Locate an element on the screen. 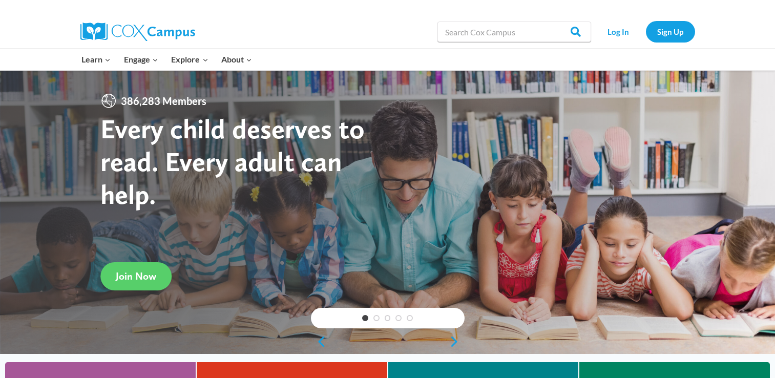 The height and width of the screenshot is (378, 775). a: 1 is located at coordinates (365, 318).